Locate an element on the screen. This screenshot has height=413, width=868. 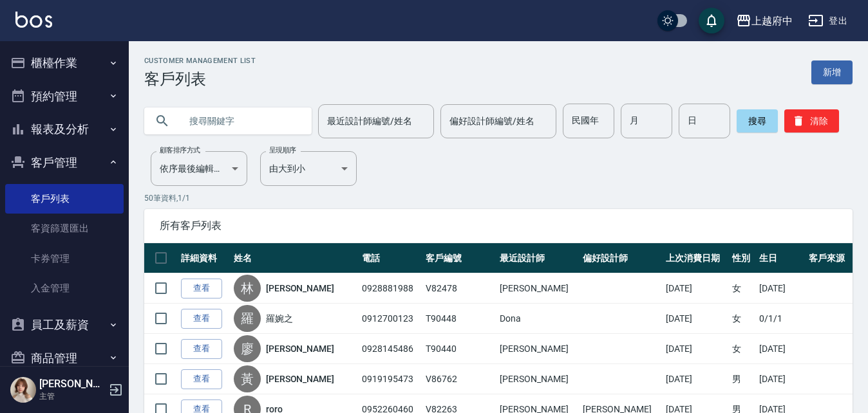
button: 商品管理 is located at coordinates (64, 358).